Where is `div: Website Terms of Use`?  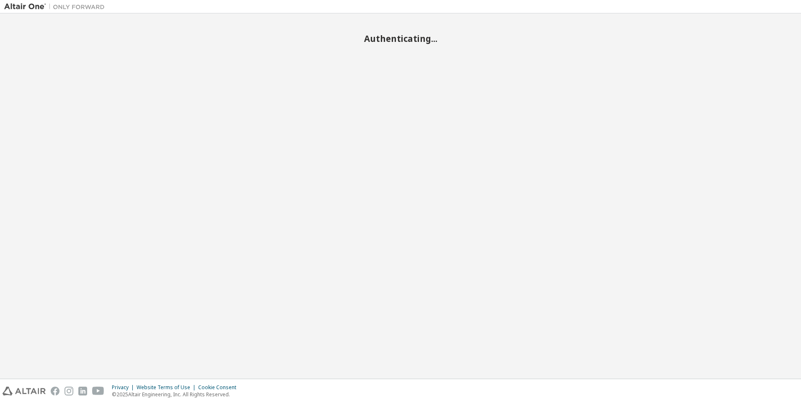
div: Website Terms of Use is located at coordinates (167, 388).